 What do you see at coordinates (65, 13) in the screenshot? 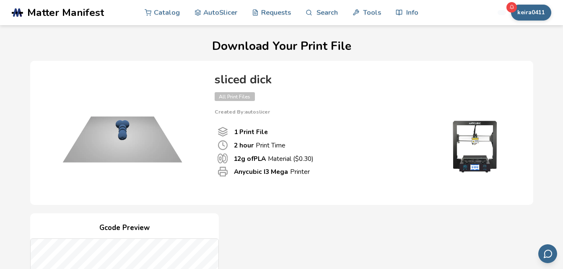
I see `span: Matter Manifest` at bounding box center [65, 13].